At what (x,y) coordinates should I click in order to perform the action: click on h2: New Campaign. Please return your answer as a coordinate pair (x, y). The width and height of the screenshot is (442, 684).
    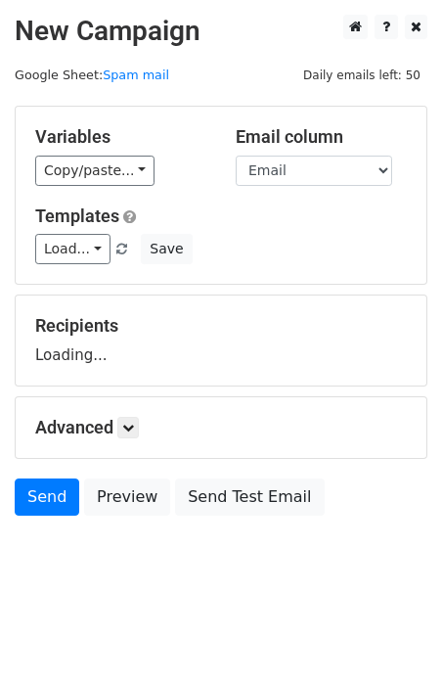
    Looking at the image, I should click on (221, 31).